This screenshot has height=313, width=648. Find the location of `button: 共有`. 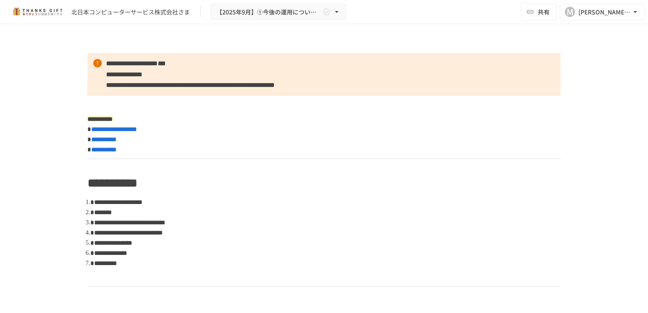

button: 共有 is located at coordinates (539, 12).